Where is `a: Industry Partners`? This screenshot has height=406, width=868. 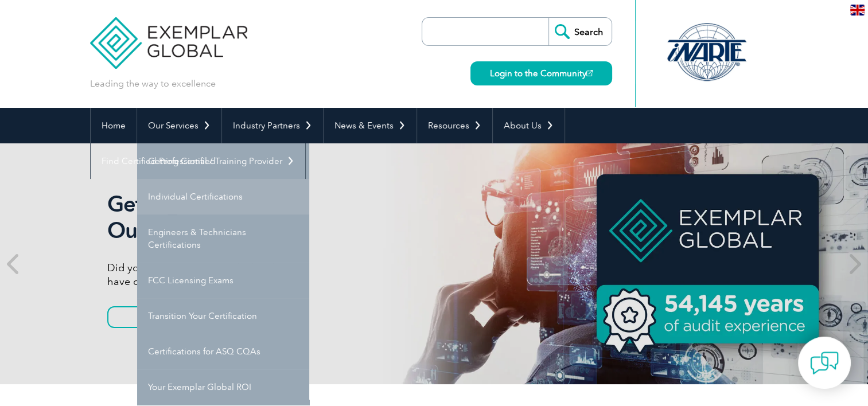
a: Industry Partners is located at coordinates (273, 125).